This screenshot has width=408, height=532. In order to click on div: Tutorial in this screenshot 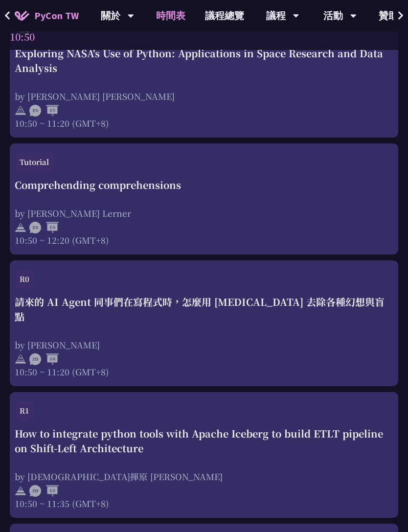, I will do `click(34, 162)`.